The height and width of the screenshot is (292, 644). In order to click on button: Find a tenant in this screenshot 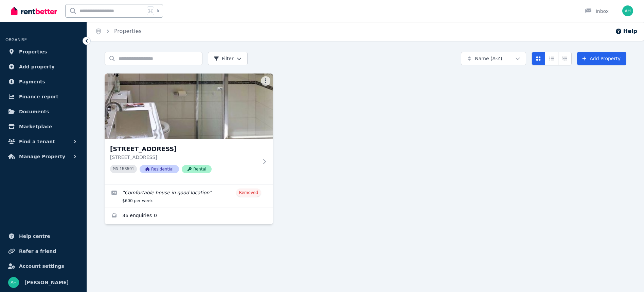, I will do `click(43, 142)`.